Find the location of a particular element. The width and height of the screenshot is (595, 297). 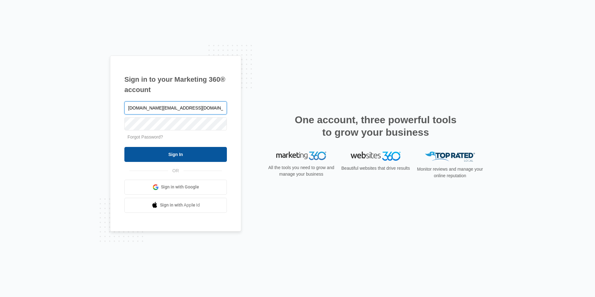

h2: One account, three powerful tools to grow your business is located at coordinates (375, 126).